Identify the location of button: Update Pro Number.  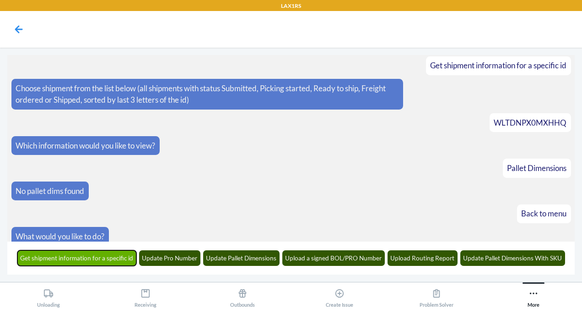
(170, 258).